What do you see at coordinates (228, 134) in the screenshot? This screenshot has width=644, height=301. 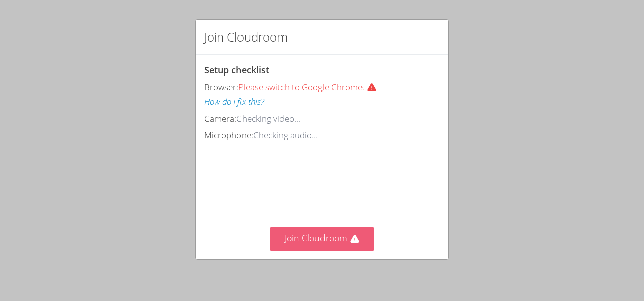 I see `span: Microphone:` at bounding box center [228, 134].